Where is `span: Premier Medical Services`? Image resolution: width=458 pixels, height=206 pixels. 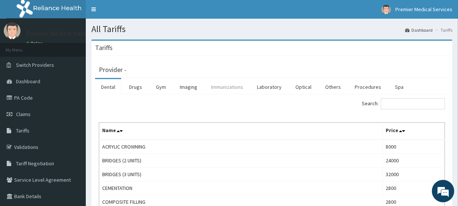
span: Premier Medical Services is located at coordinates (424, 9).